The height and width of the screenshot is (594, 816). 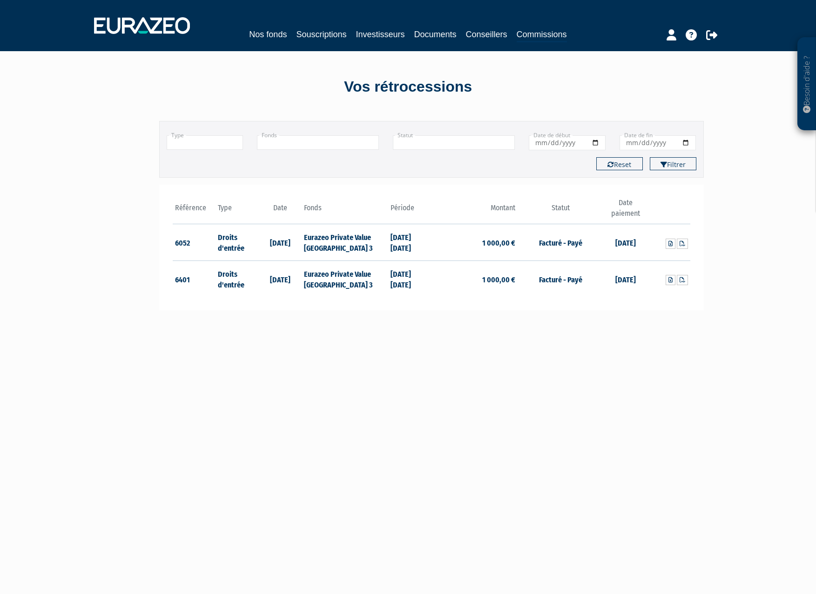 I want to click on td: 6052, so click(x=194, y=242).